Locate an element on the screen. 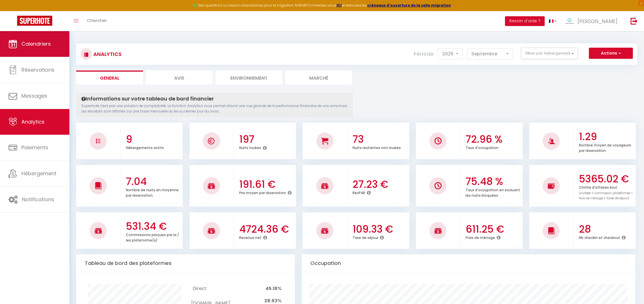 The width and height of the screenshot is (644, 304). h3: 611.25 € is located at coordinates (493, 229).